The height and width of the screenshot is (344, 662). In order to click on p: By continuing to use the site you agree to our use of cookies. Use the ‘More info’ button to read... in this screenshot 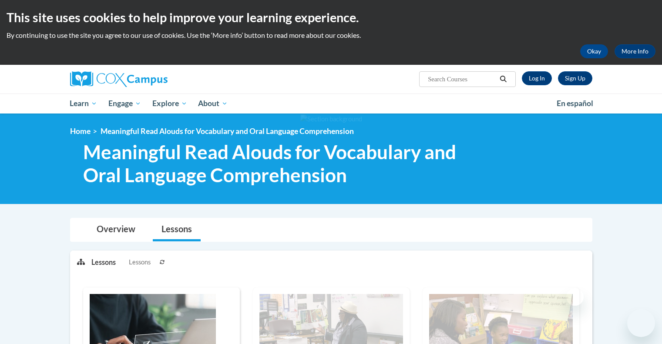, I will do `click(331, 35)`.